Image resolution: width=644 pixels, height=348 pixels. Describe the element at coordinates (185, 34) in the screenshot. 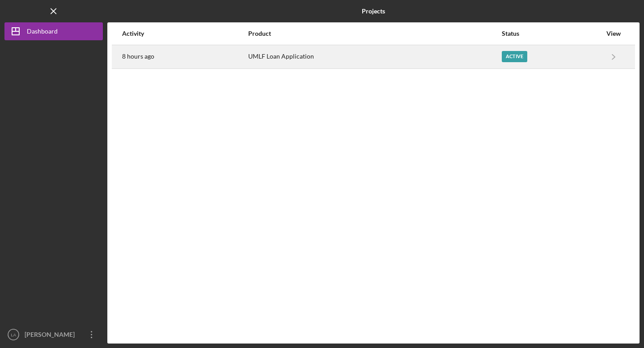

I see `div: Activity` at that location.